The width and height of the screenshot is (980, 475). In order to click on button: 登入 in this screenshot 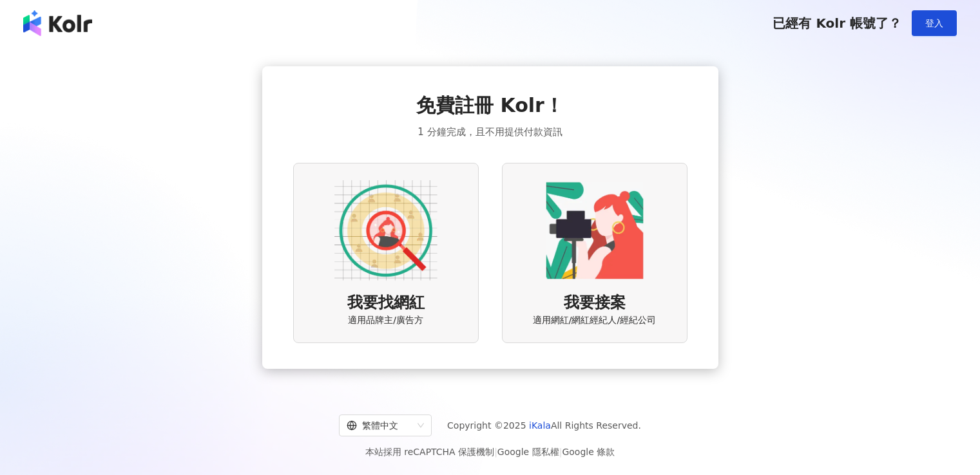, I will do `click(935, 23)`.